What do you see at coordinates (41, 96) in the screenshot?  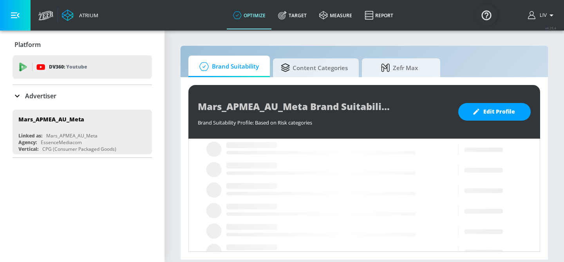 I see `p: Advertiser` at bounding box center [41, 96].